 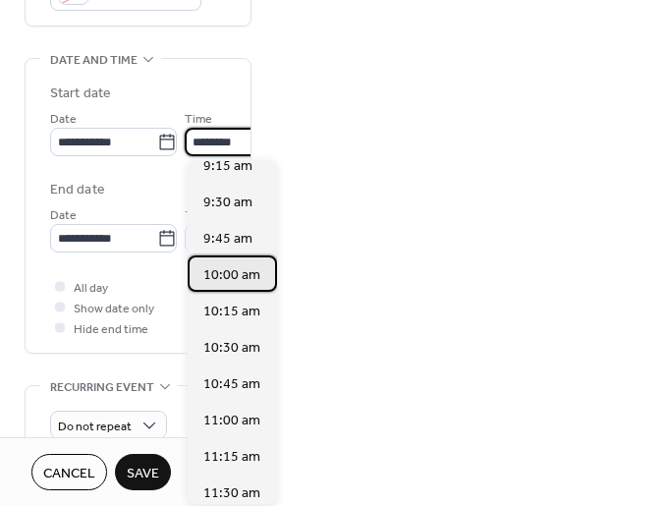 What do you see at coordinates (232, 348) in the screenshot?
I see `span: 10:30 am` at bounding box center [232, 348].